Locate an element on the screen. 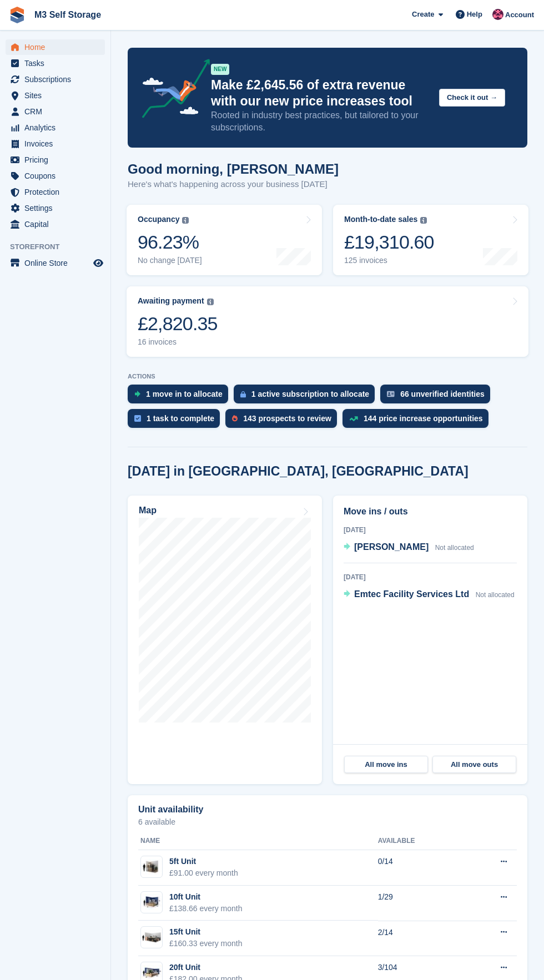 Image resolution: width=544 pixels, height=980 pixels. img: move_ins_to_allocate_icon-fdf77a2bb77ea45bf5b3d319d69a93e2d87916cf1d5bf7949dd705db3b84f3ca.svg is located at coordinates (137, 394).